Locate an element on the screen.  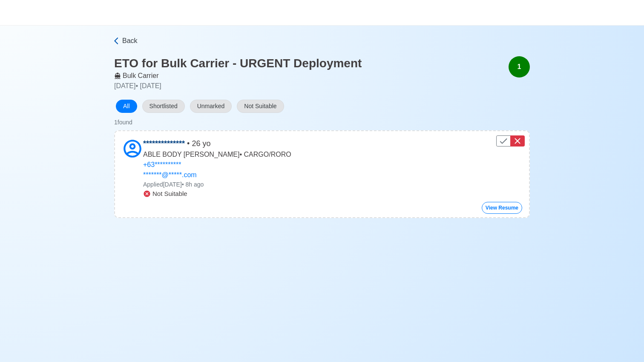
div: Control is located at coordinates (510, 141).